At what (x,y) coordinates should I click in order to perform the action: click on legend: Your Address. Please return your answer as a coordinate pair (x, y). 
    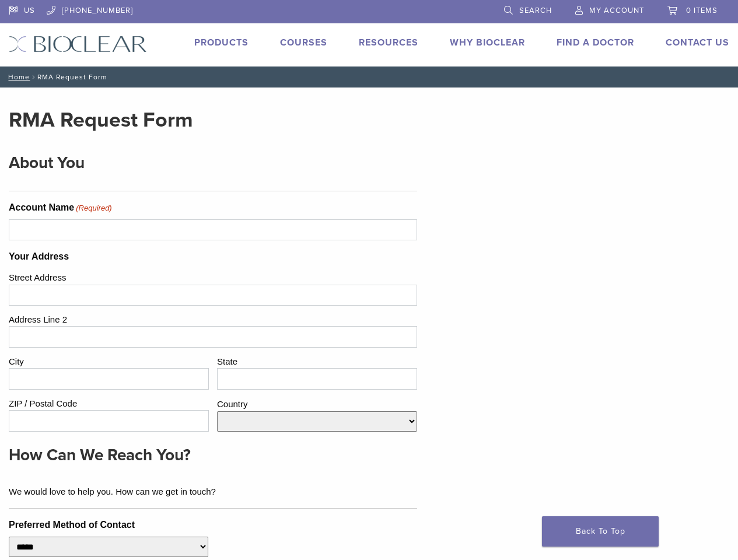
    Looking at the image, I should click on (38, 257).